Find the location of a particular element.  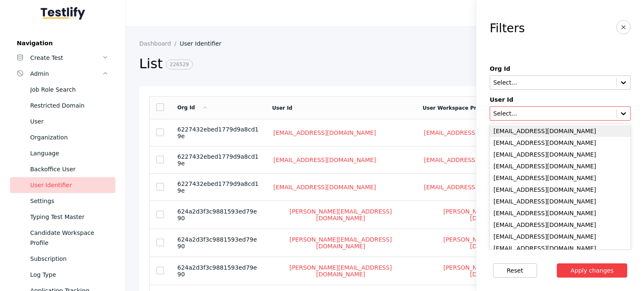

a: Typing Test Master is located at coordinates (63, 218).